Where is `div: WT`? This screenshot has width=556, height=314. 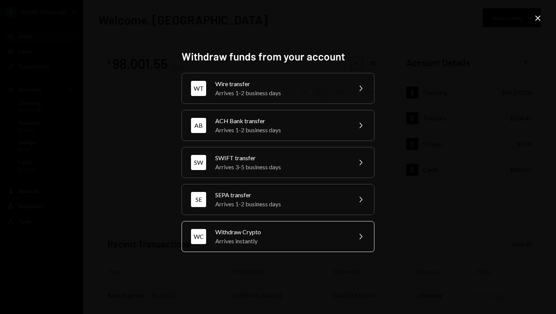
div: WT is located at coordinates (199, 89).